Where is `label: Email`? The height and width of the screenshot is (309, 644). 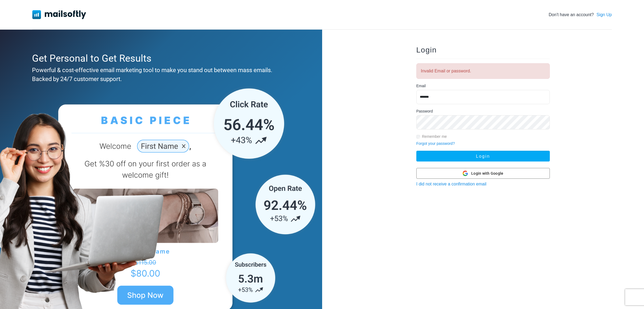 label: Email is located at coordinates (421, 86).